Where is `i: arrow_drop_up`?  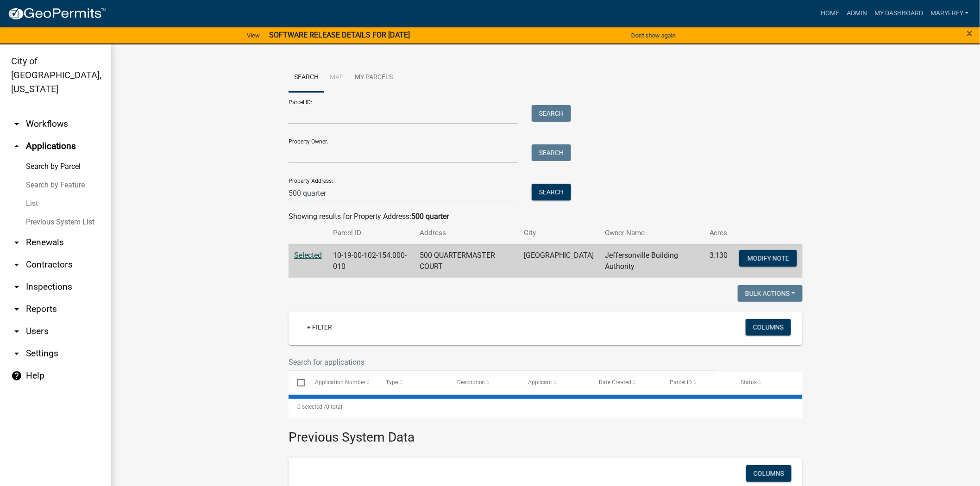 i: arrow_drop_up is located at coordinates (16, 146).